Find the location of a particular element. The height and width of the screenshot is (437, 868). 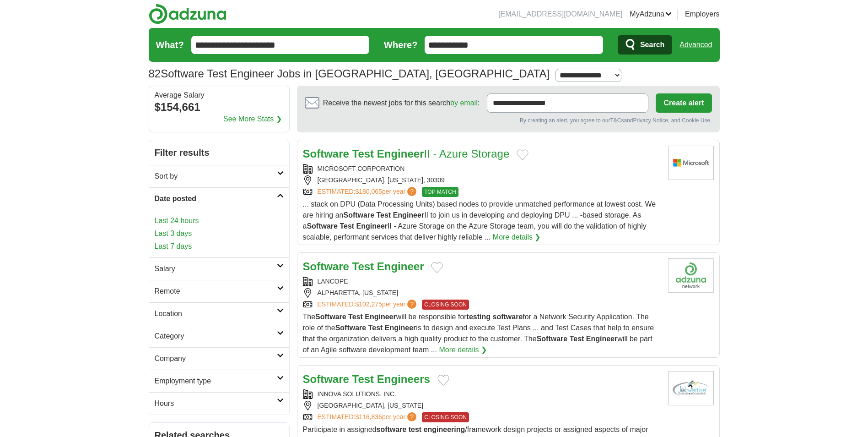

a: Category is located at coordinates (219, 336).